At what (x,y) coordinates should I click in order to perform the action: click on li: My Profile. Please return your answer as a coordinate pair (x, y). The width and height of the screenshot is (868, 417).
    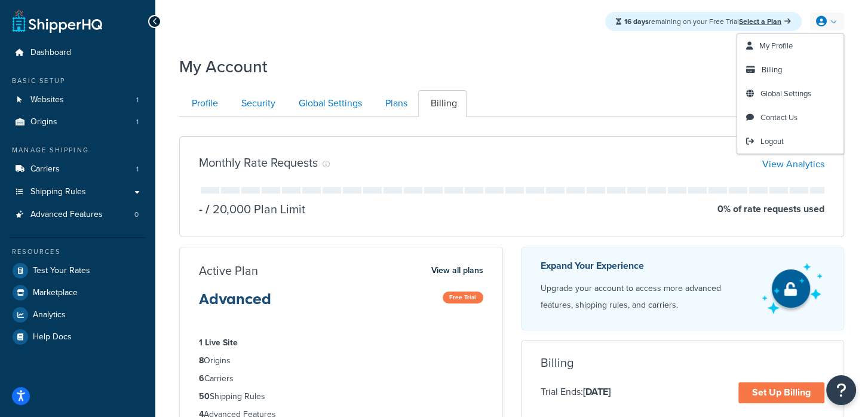
    Looking at the image, I should click on (790, 46).